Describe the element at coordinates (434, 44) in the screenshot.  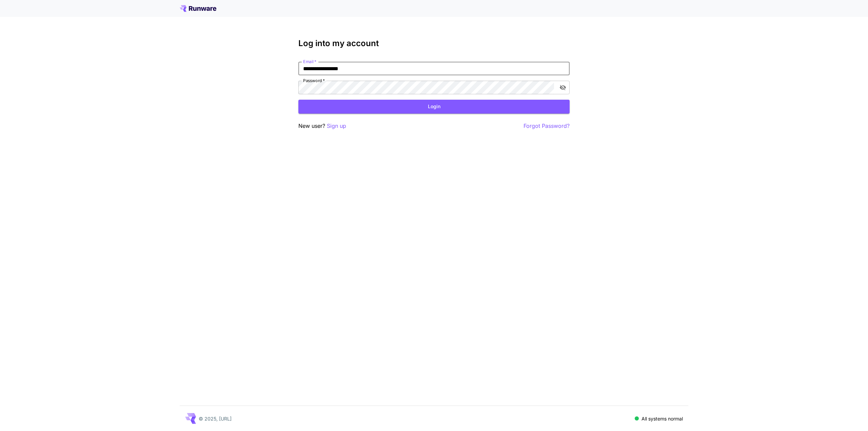
I see `h3: Log into my account` at that location.